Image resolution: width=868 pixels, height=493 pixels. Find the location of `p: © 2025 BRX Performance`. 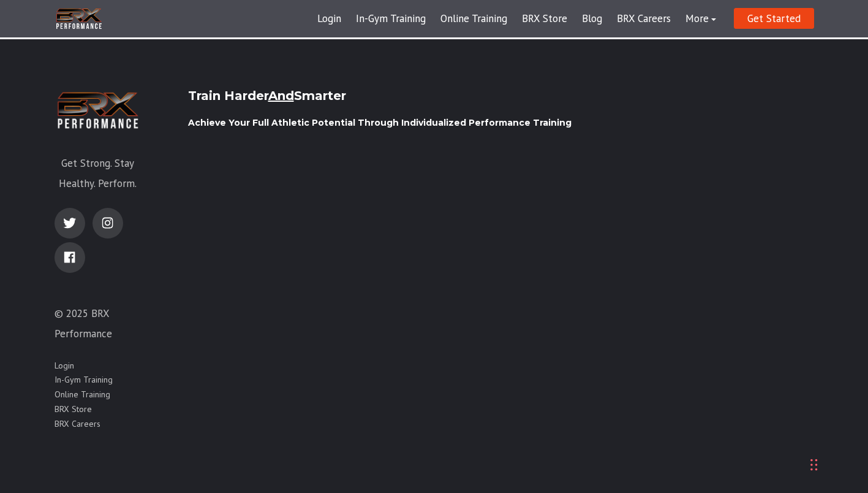

p: © 2025 BRX Performance is located at coordinates (98, 323).